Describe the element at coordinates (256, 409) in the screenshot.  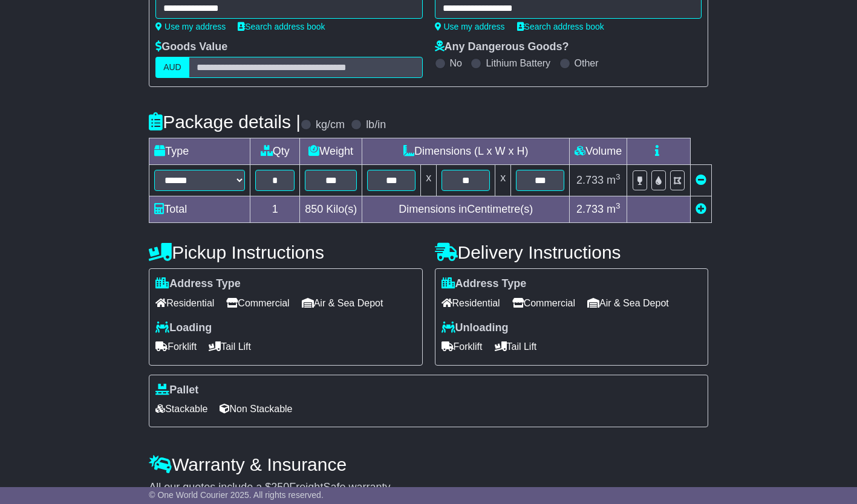
I see `span: Non Stackable` at that location.